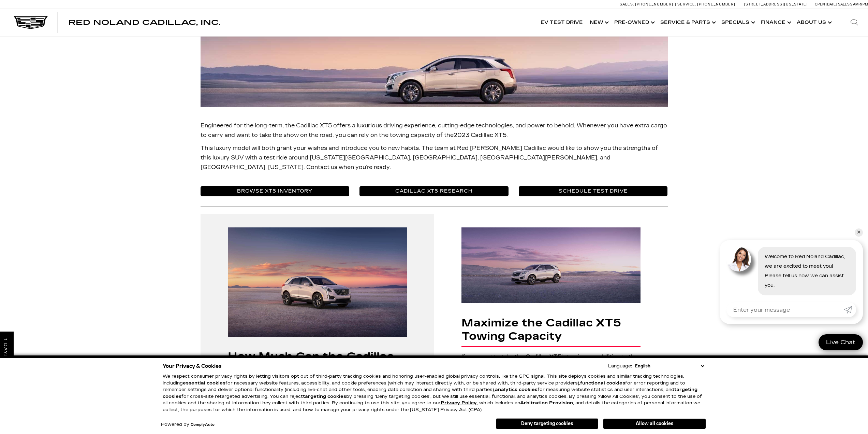 The image size is (868, 434). I want to click on a: Submit, so click(850, 310).